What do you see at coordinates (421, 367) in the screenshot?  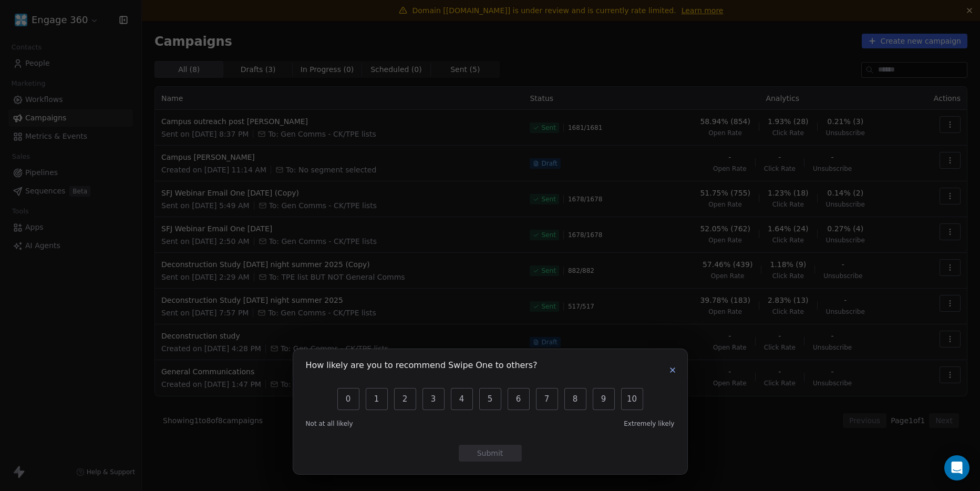 I see `h1: How likely are you to recommend Swipe One to others?` at bounding box center [421, 367].